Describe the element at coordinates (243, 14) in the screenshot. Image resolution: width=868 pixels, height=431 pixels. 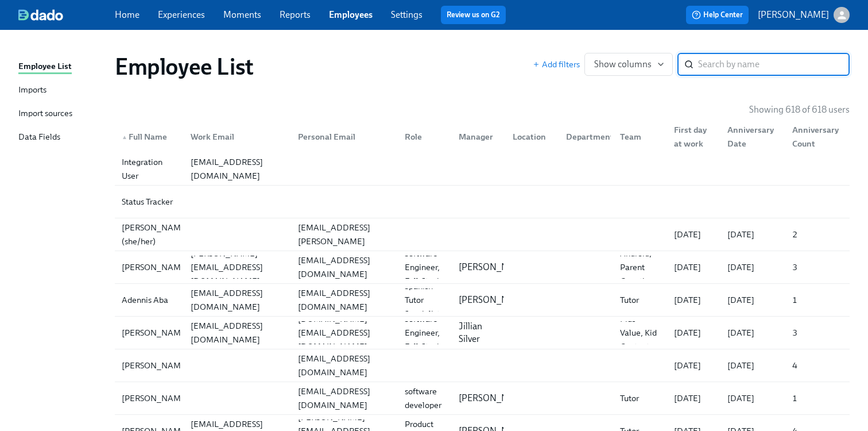
I see `a: Moments` at that location.